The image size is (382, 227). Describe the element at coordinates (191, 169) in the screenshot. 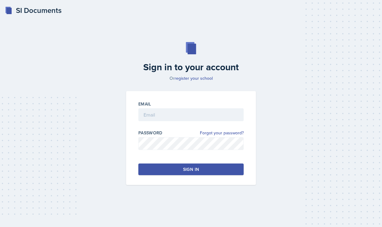

I see `button: Sign in` at that location.